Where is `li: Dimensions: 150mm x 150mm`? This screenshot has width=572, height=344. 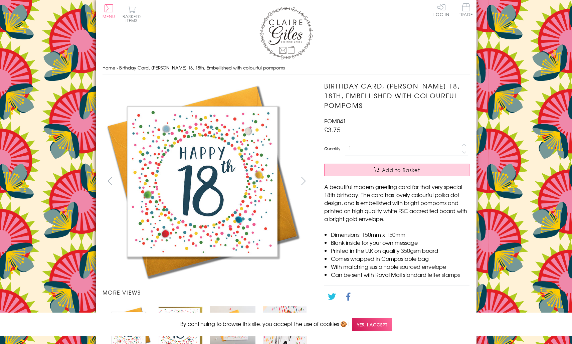 li: Dimensions: 150mm x 150mm is located at coordinates (400, 234).